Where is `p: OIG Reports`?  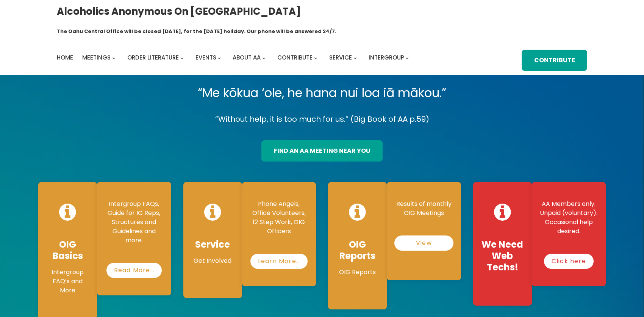
p: OIG Reports is located at coordinates (357, 273).